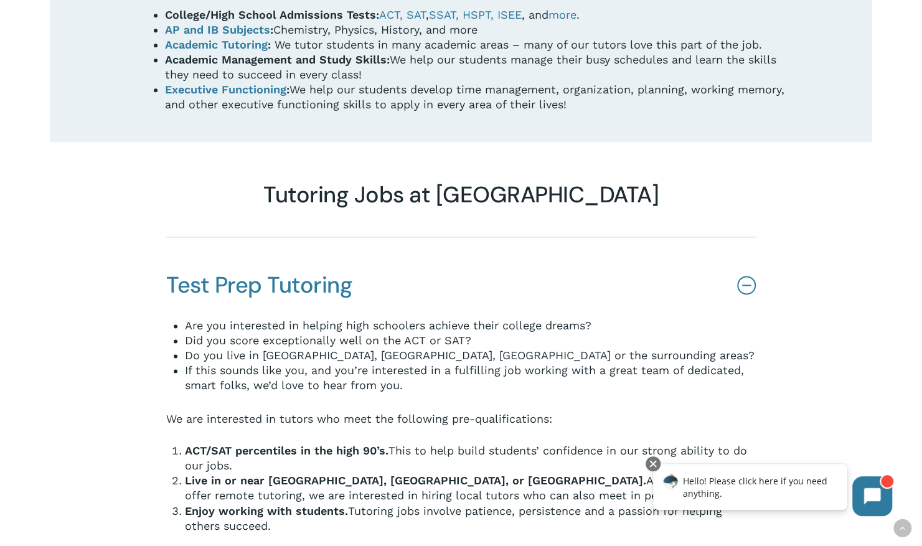 The image size is (922, 546). What do you see at coordinates (328, 340) in the screenshot?
I see `span: Did you score exceptionally well on the ACT or SAT?` at bounding box center [328, 340].